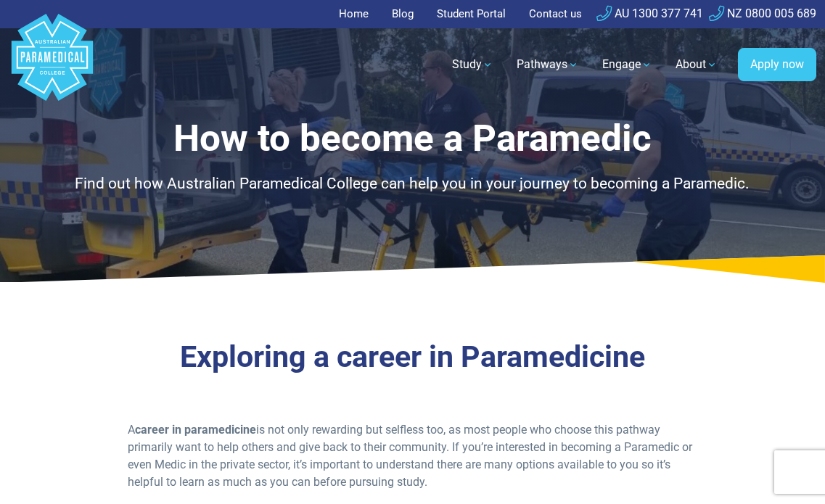 This screenshot has height=504, width=825. I want to click on a: Engage, so click(627, 65).